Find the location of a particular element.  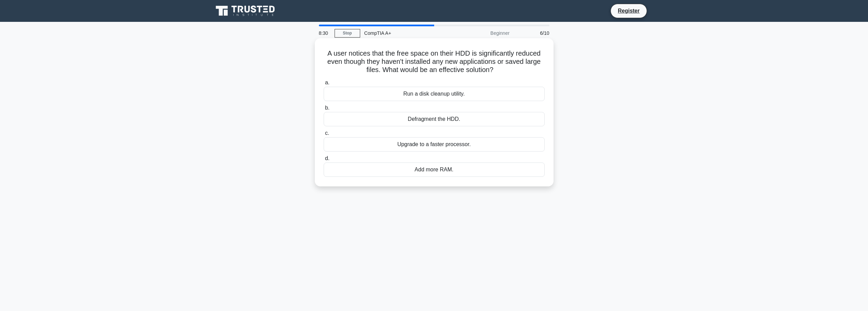

h5: A user notices that the free space on their HDD is significantly reduced even though they haven't... is located at coordinates (434, 62).